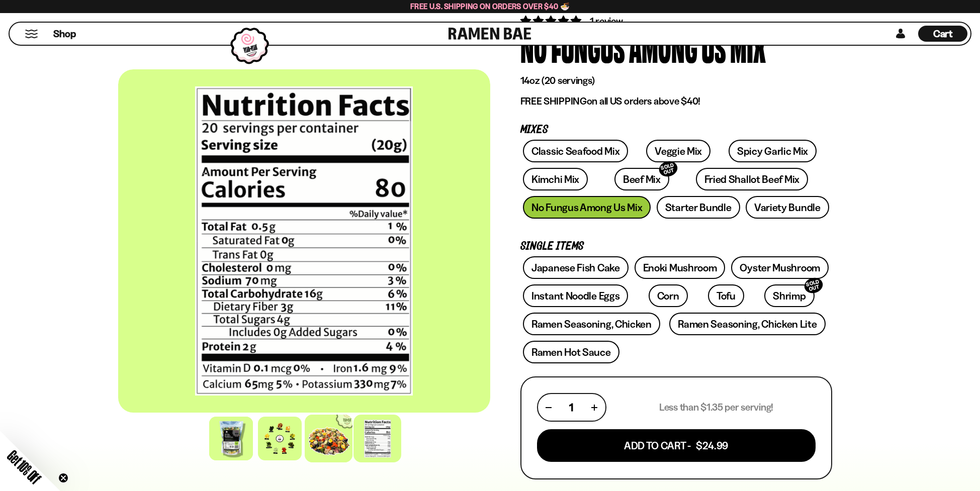 The width and height of the screenshot is (980, 491). What do you see at coordinates (571, 352) in the screenshot?
I see `a: Ramen Hot Sauce` at bounding box center [571, 352].